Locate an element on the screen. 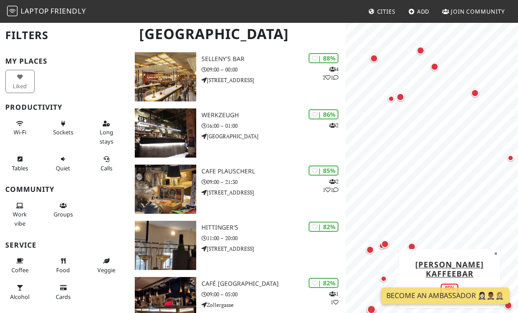  button: Long stays is located at coordinates (106, 132).